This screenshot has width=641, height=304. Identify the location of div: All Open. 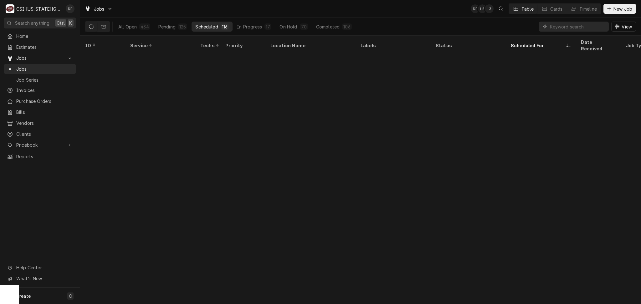
(127, 27).